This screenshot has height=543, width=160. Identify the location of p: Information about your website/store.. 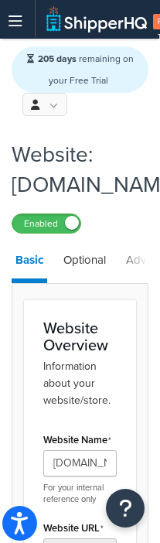
(80, 384).